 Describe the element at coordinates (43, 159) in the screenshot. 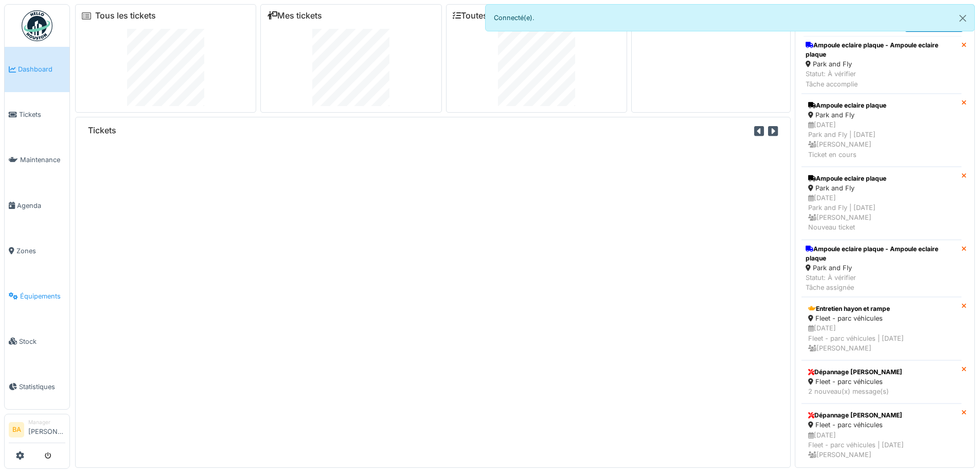

I see `span: Maintenance` at that location.